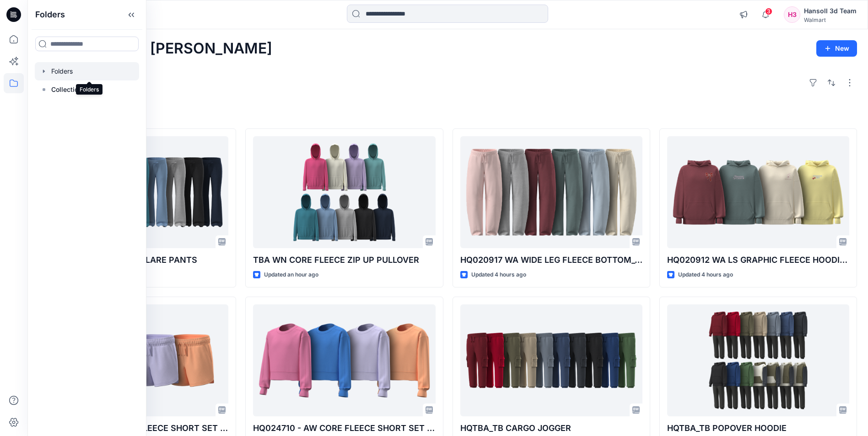 The image size is (868, 436). I want to click on p: HQ020912 WA LS GRAPHIC FLEECE HOODIE ASTM FIT L(10/12), so click(758, 260).